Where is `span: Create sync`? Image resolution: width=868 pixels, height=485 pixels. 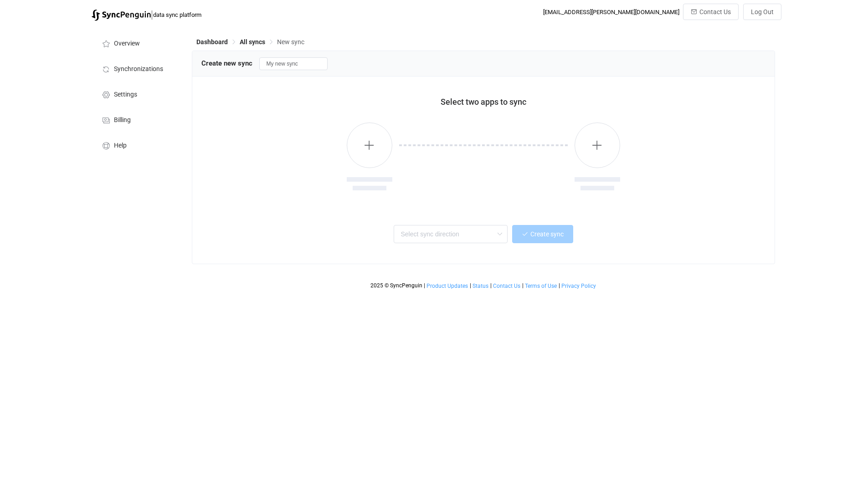
span: Create sync is located at coordinates (547, 234).